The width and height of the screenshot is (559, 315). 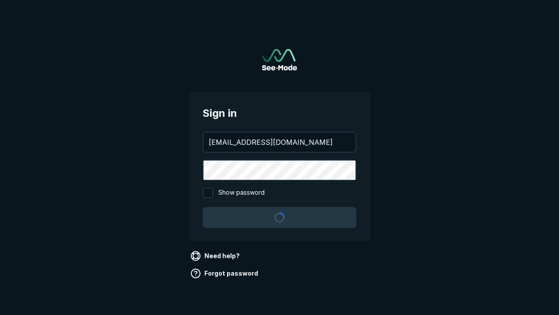 What do you see at coordinates (280, 59) in the screenshot?
I see `a: Go to sign in` at bounding box center [280, 59].